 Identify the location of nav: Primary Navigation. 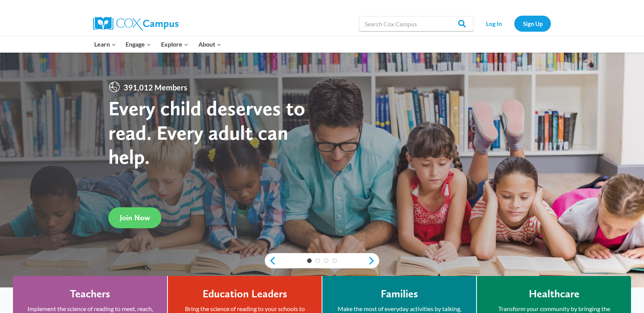
(157, 44).